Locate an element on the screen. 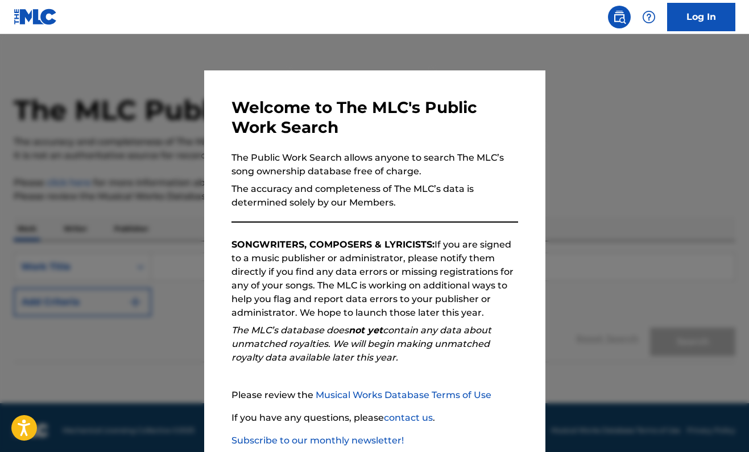 The width and height of the screenshot is (749, 452). a: Log In is located at coordinates (701, 17).